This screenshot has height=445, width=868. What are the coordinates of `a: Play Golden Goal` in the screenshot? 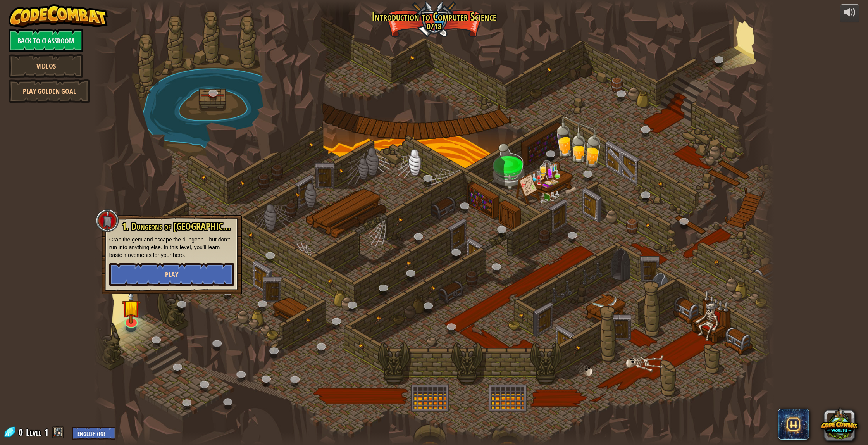 It's located at (49, 91).